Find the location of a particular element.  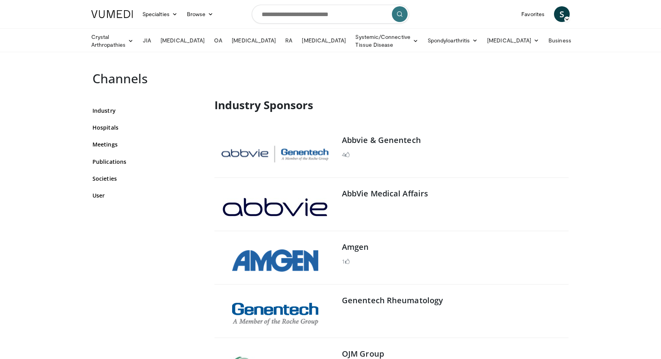

a: Meetings is located at coordinates (147, 144).